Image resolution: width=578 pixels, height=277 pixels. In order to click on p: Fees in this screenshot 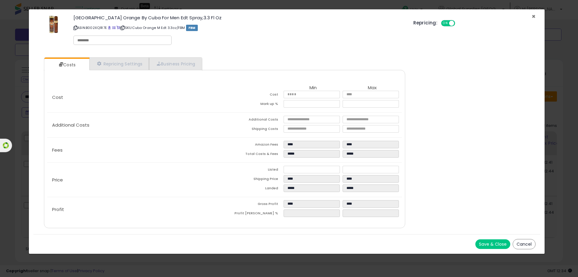, I will do `click(136, 150)`.